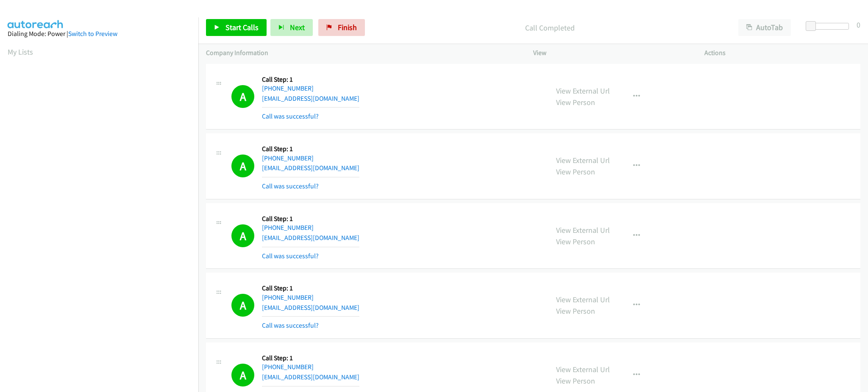 The width and height of the screenshot is (868, 392). What do you see at coordinates (858, 24) in the screenshot?
I see `div: 0` at bounding box center [858, 24].